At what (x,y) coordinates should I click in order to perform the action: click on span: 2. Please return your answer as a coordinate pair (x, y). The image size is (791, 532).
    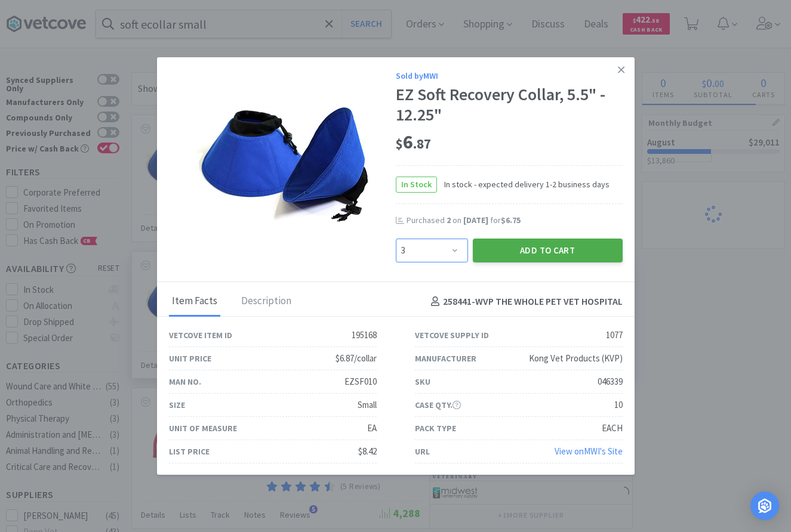
    Looking at the image, I should click on (448, 220).